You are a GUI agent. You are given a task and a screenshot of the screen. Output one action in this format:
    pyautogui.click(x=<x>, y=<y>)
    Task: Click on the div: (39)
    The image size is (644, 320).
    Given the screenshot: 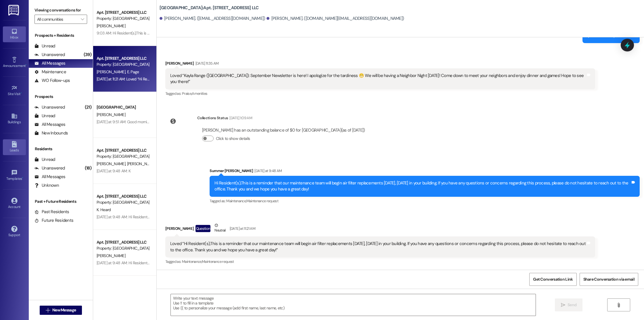 What is the action you would take?
    pyautogui.click(x=87, y=55)
    